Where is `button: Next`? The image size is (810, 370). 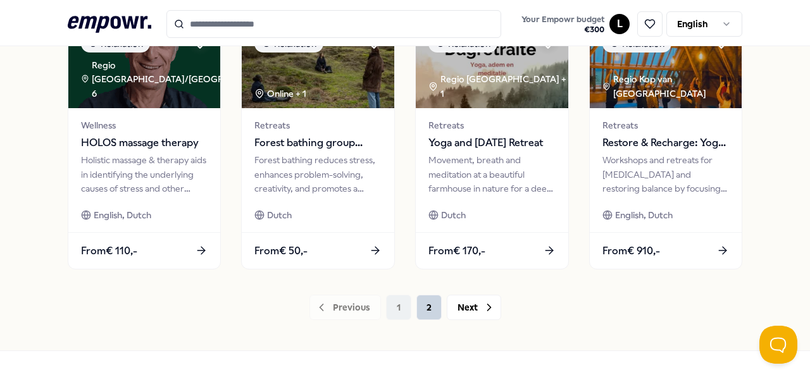
button: Next is located at coordinates (474, 307).